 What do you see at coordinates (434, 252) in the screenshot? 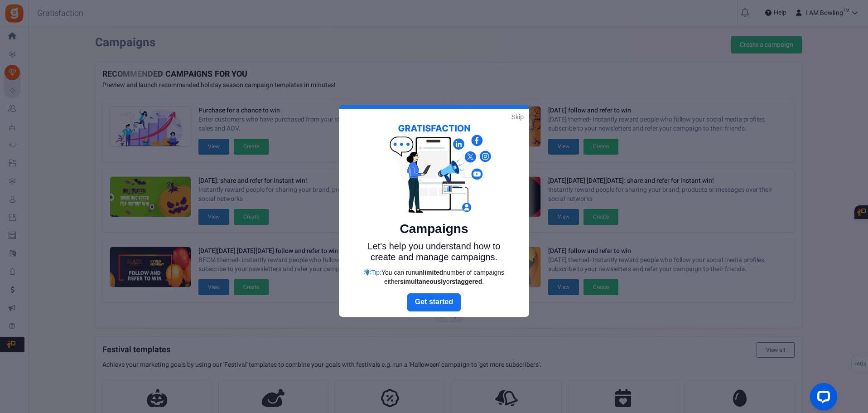
I see `p: Let's help you understand how to create and manage campaigns.` at bounding box center [434, 252].